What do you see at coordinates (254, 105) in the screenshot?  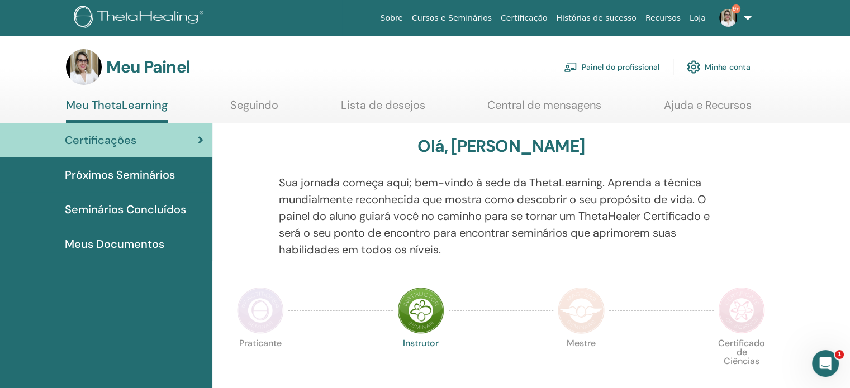 I see `font: Seguindo` at bounding box center [254, 105].